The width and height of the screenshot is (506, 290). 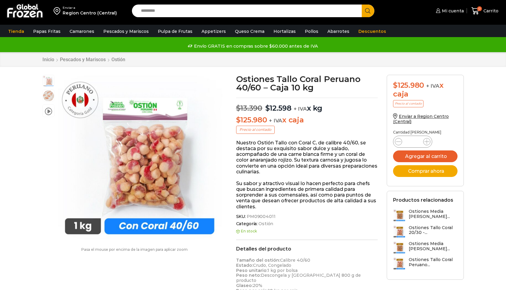 I want to click on span: 0, so click(x=480, y=9).